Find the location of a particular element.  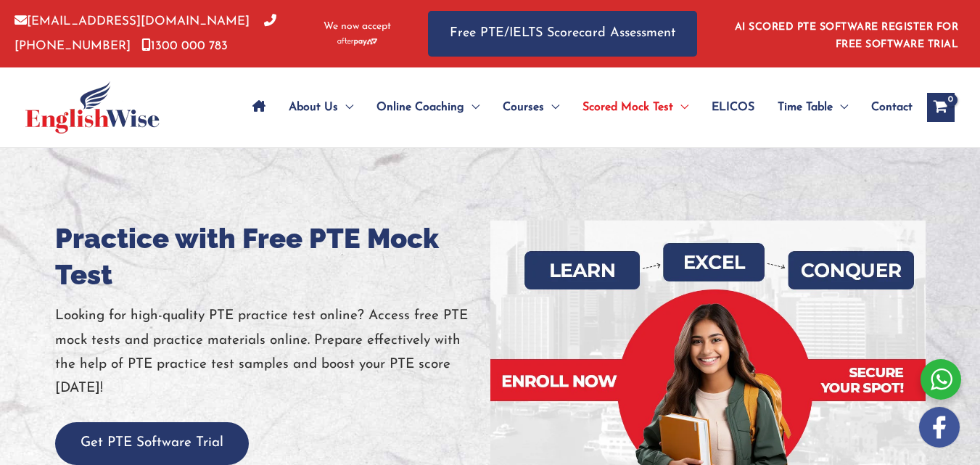

span: Courses is located at coordinates (524, 107).